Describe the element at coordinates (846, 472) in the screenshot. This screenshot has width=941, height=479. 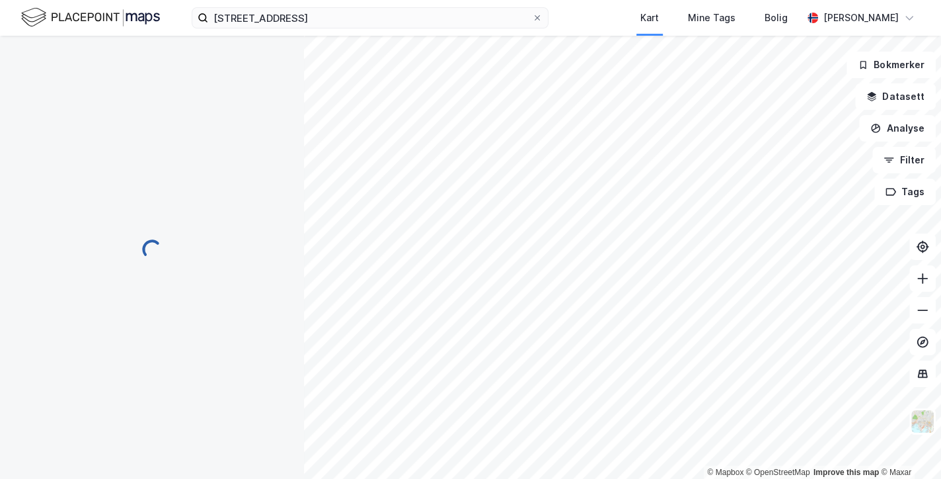
I see `a: Improve this map` at that location.